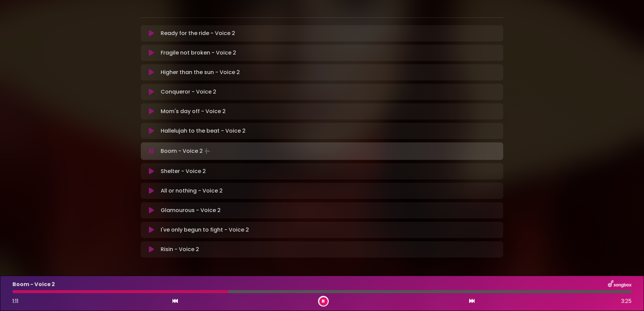 The image size is (644, 311). What do you see at coordinates (205, 230) in the screenshot?
I see `p: I've only begun to fight - Voice 2` at bounding box center [205, 230].